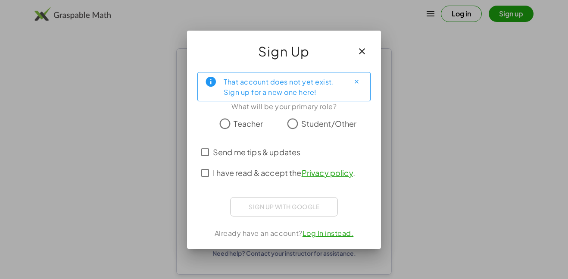  What do you see at coordinates (284, 172) in the screenshot?
I see `span: I have read & accept the .` at bounding box center [284, 172].